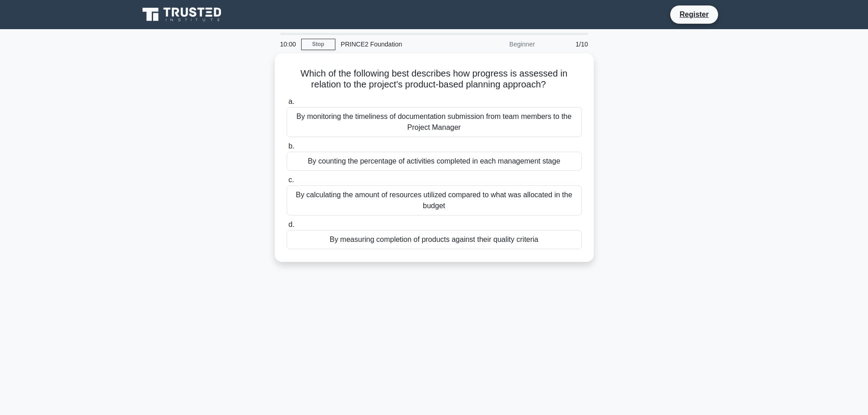 This screenshot has height=415, width=868. I want to click on div: Beginner, so click(500, 44).